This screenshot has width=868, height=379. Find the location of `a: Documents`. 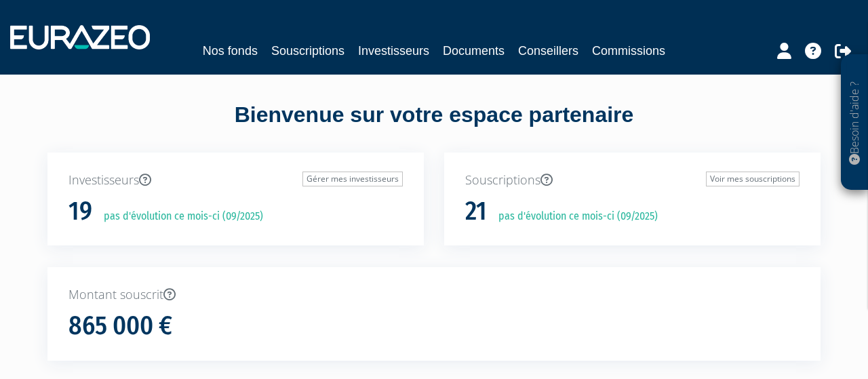

a: Documents is located at coordinates (473, 51).